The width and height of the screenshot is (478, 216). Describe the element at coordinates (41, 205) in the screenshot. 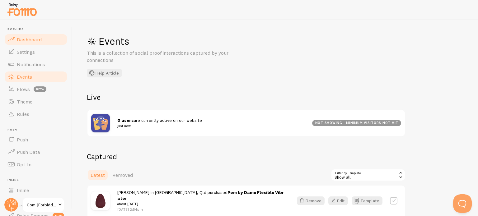

I see `span: Com (Forbiddenfruit)` at that location.